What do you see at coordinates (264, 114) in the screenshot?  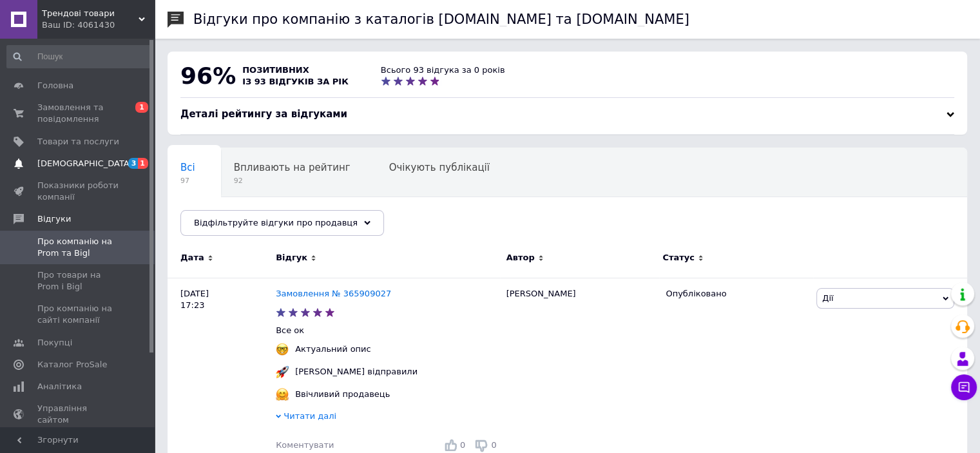 I see `span: Деталі рейтингу за відгуками` at bounding box center [264, 114].